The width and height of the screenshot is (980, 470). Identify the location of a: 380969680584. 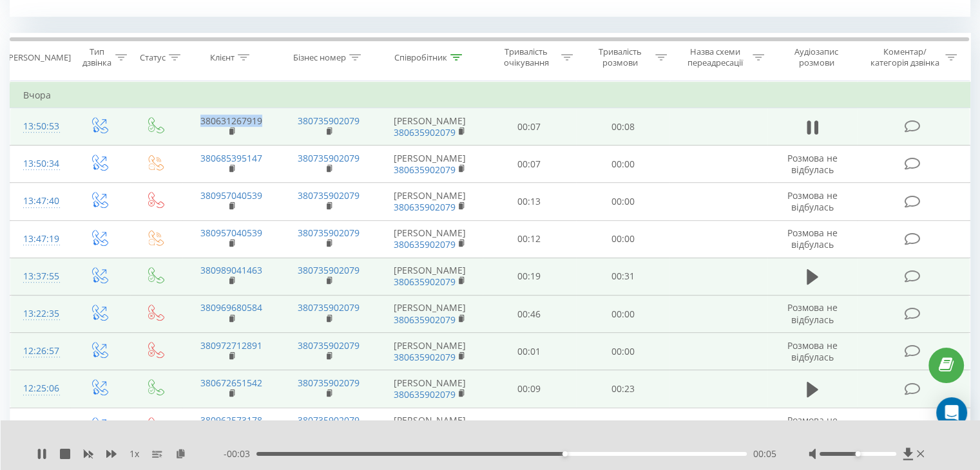
(231, 307).